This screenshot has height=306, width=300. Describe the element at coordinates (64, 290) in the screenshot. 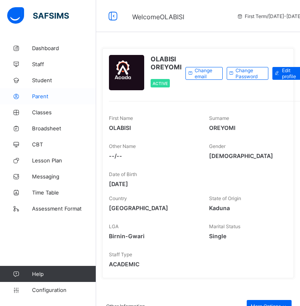

I see `span: Configuration` at that location.